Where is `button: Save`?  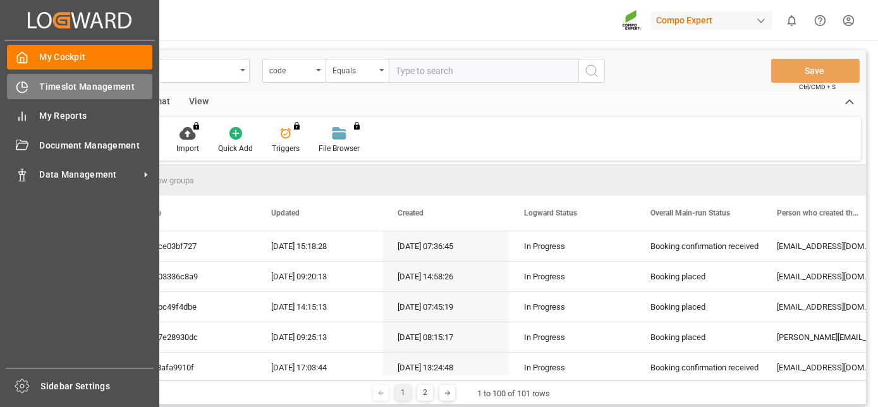 button: Save is located at coordinates (815, 71).